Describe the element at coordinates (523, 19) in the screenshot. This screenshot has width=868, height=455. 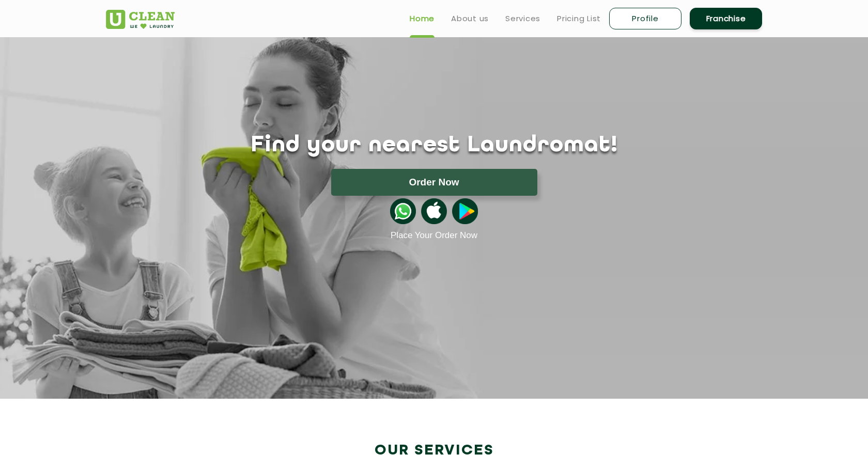
I see `a: Services` at that location.